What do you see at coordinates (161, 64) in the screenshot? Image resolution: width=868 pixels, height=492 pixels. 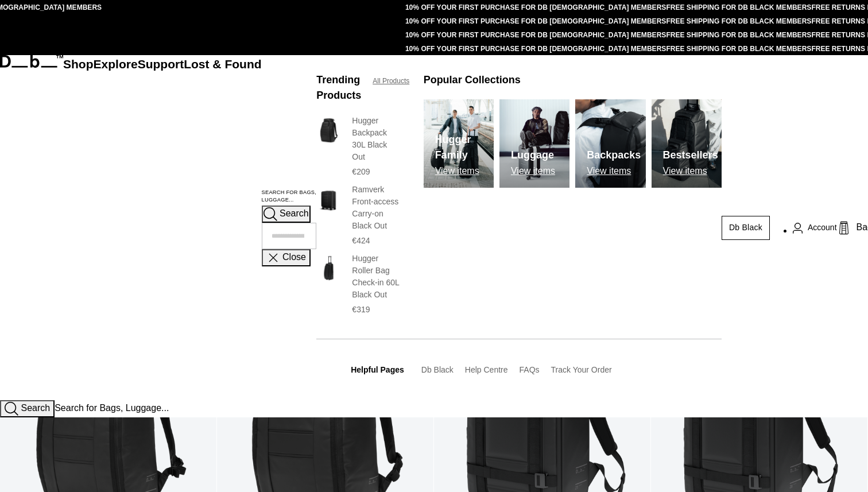 I see `a: Support` at bounding box center [161, 64].